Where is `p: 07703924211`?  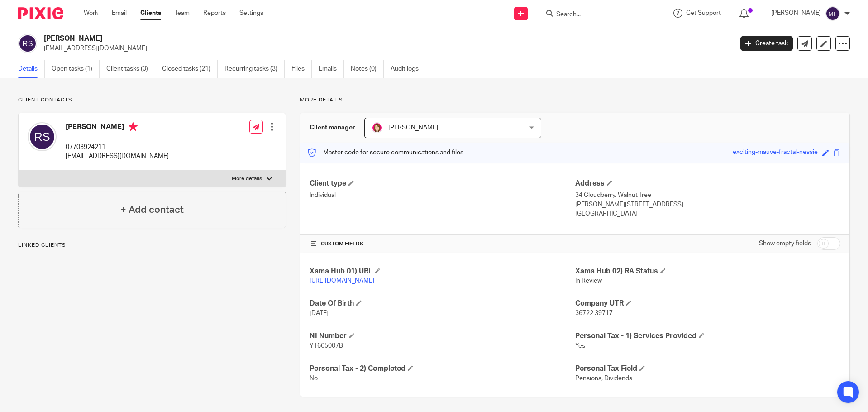 p: 07703924211 is located at coordinates (117, 147).